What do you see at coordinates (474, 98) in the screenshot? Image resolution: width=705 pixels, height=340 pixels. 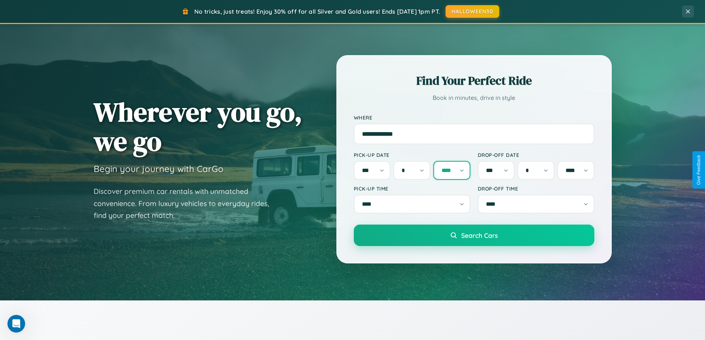 I see `p: Book in minutes, drive in style` at bounding box center [474, 98].